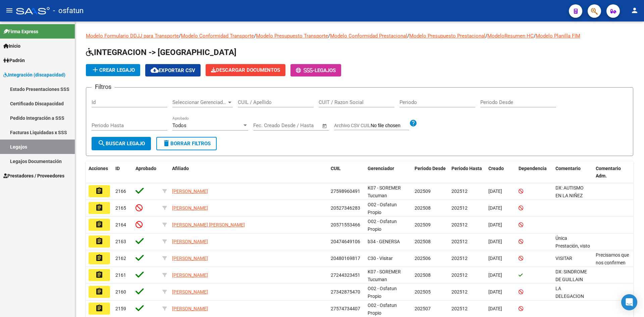 The height and width of the screenshot is (317, 644). Describe the element at coordinates (423, 292) in the screenshot. I see `span: 202505` at that location.